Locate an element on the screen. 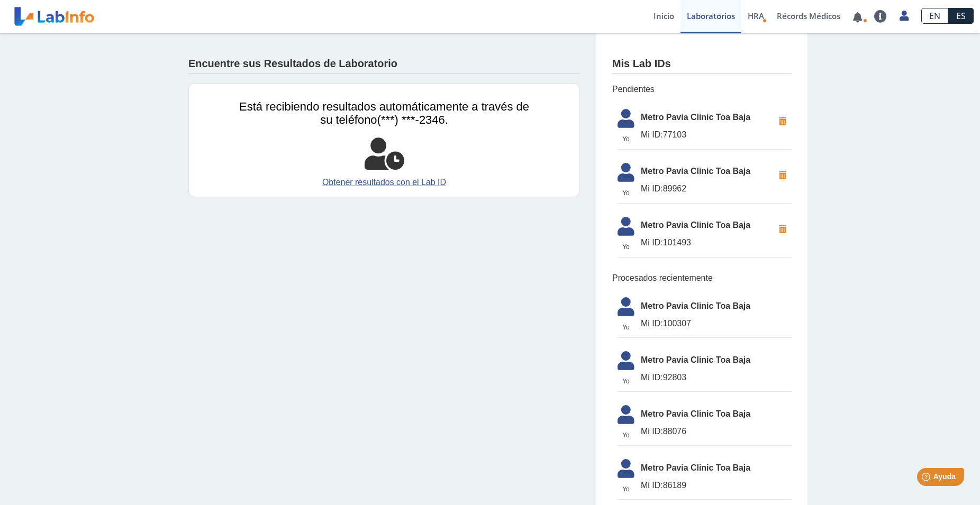 This screenshot has height=505, width=980. h4: Mis Lab IDs is located at coordinates (641, 64).